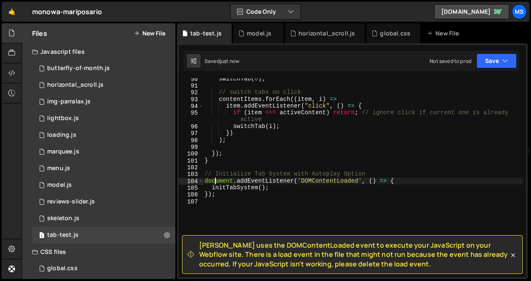 Image resolution: width=531 pixels, height=281 pixels. Describe the element at coordinates (191, 147) in the screenshot. I see `div: 99` at that location.